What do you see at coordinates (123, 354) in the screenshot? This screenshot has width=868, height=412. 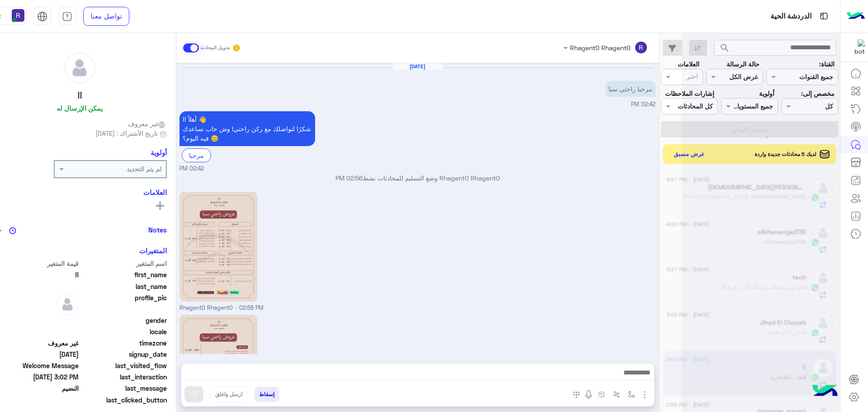 I see `span: signup_date` at bounding box center [123, 354].